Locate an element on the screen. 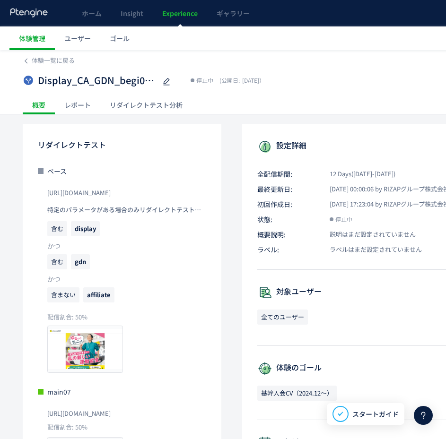 The image size is (446, 439). p: リダイレクトテスト is located at coordinates (122, 145).